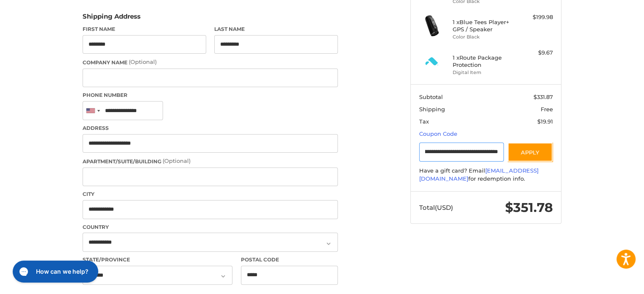  What do you see at coordinates (484, 25) in the screenshot?
I see `h4: 1 x Blue Tees Player+ GPS / Speaker` at bounding box center [484, 25].